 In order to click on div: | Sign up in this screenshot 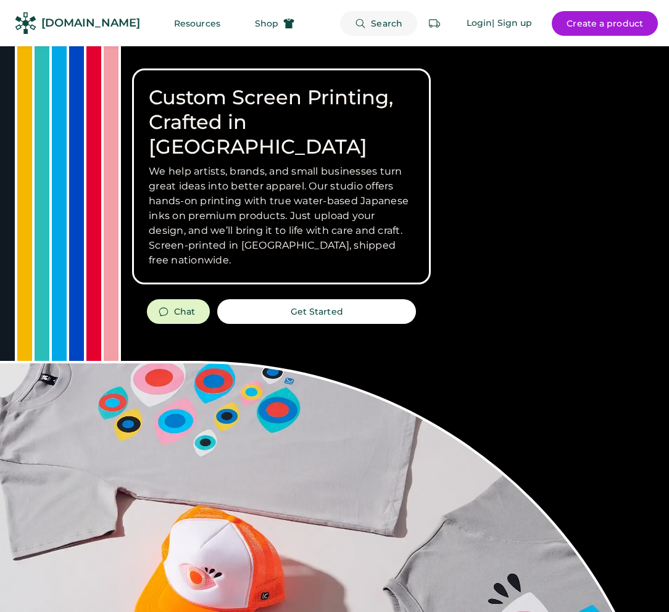, I will do `click(512, 23)`.